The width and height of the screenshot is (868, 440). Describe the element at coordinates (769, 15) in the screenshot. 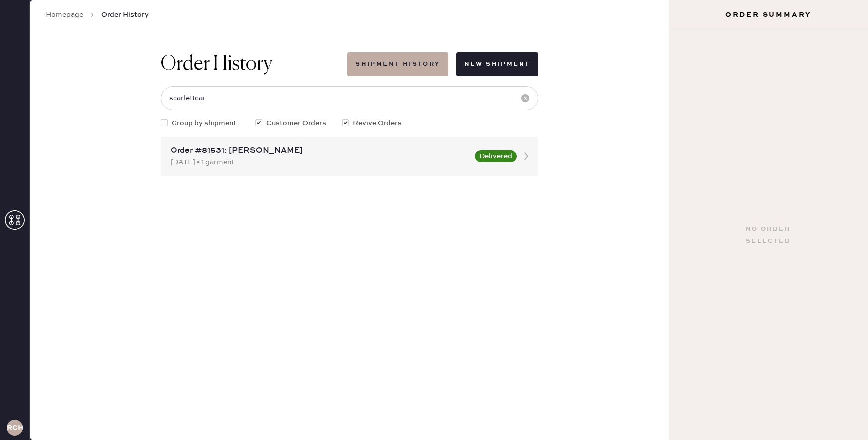

I see `h3: Order Summary` at that location.